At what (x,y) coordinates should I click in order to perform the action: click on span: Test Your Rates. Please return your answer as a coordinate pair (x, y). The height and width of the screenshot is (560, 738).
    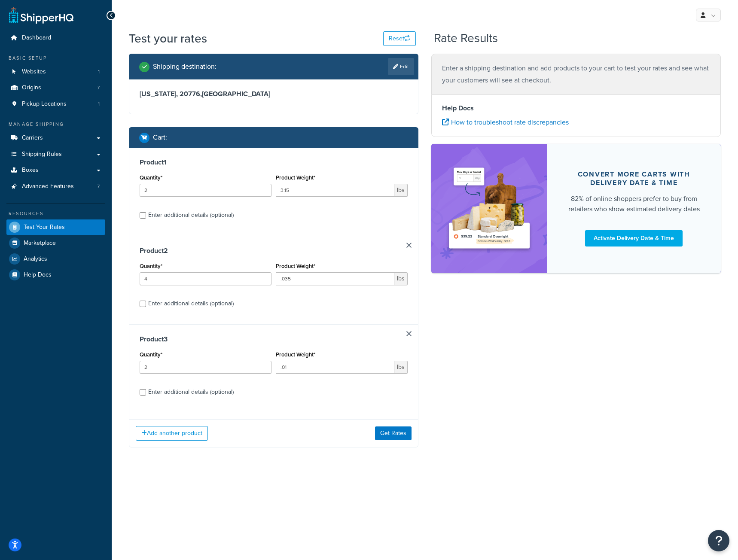
    Looking at the image, I should click on (44, 227).